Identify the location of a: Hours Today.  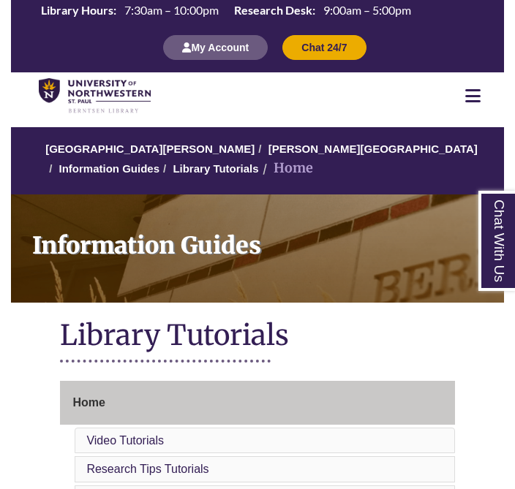
(226, 11).